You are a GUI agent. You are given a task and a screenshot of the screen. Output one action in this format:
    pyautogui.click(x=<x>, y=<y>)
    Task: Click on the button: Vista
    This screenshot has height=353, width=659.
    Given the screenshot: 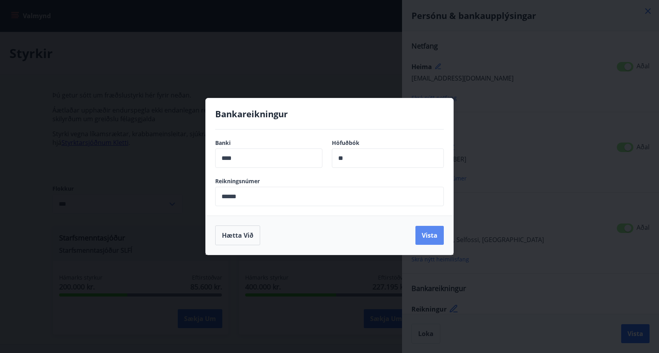 What is the action you would take?
    pyautogui.click(x=430, y=235)
    